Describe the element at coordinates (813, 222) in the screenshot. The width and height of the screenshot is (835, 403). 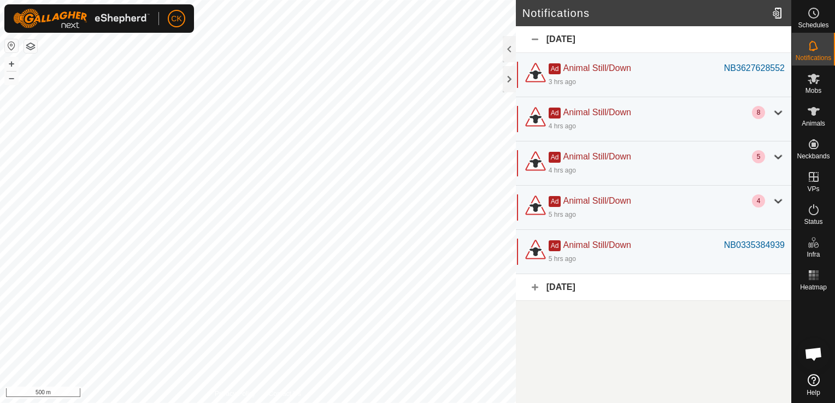
I see `span: Status` at that location.